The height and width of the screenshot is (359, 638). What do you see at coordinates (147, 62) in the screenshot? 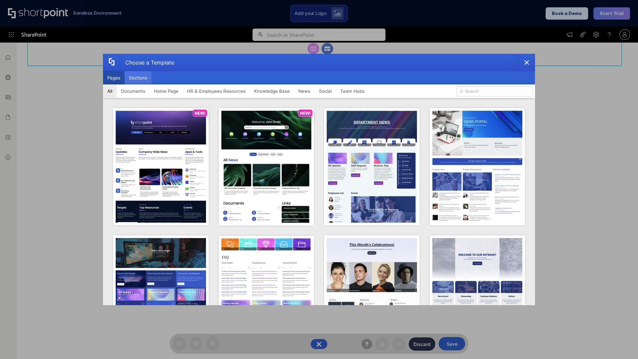
I see `div: Choose a Template` at bounding box center [147, 62].